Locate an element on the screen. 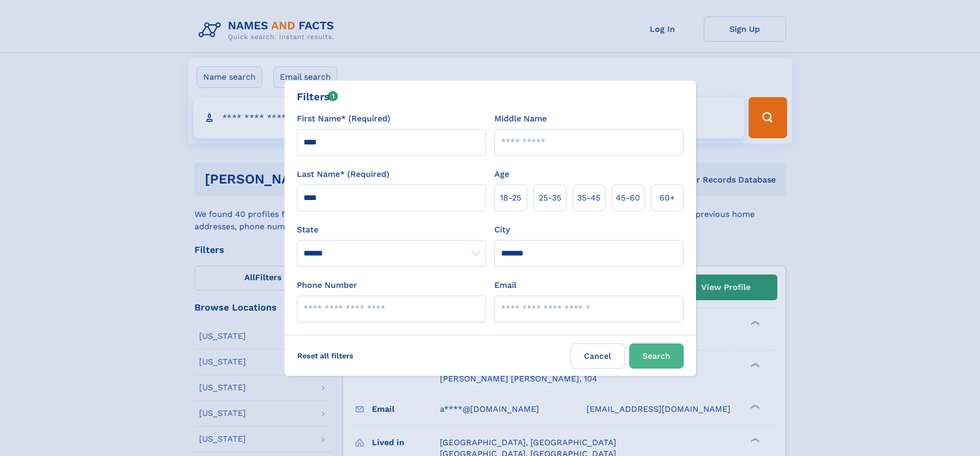 The width and height of the screenshot is (980, 456). label: Last Name* (Required) is located at coordinates (343, 174).